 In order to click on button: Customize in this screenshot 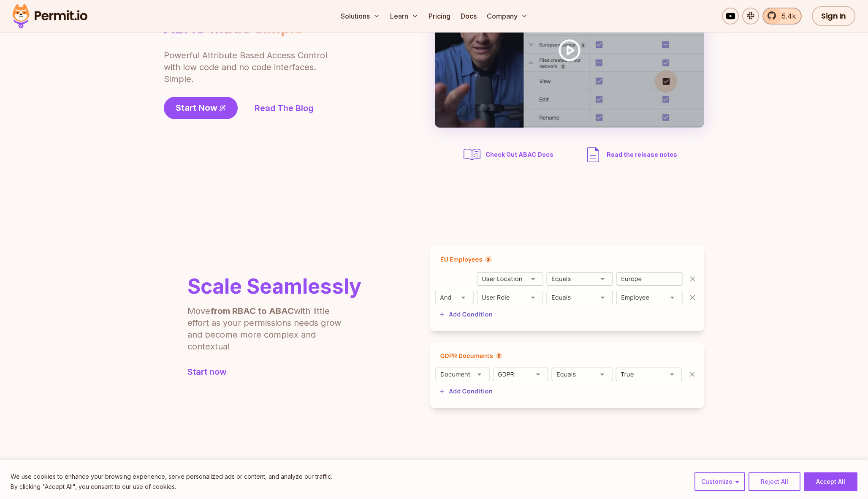, I will do `click(720, 482)`.